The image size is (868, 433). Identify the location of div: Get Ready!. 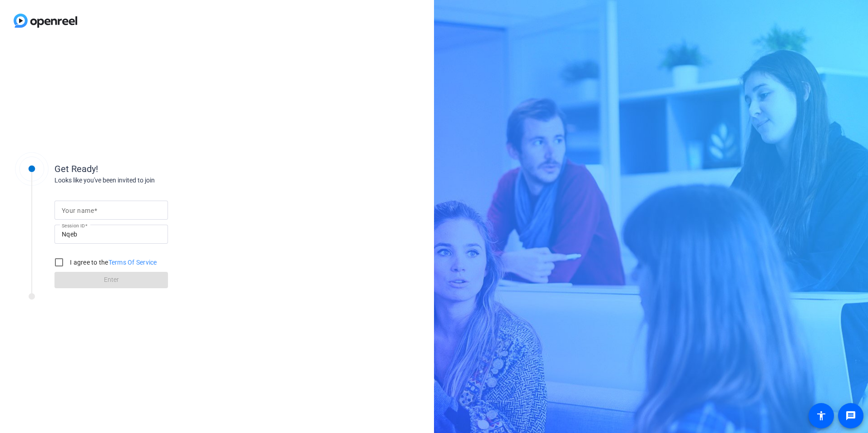
(145, 169).